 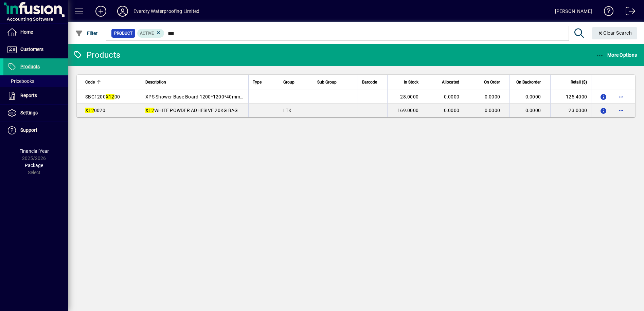 What do you see at coordinates (34, 165) in the screenshot?
I see `span: Package` at bounding box center [34, 165].